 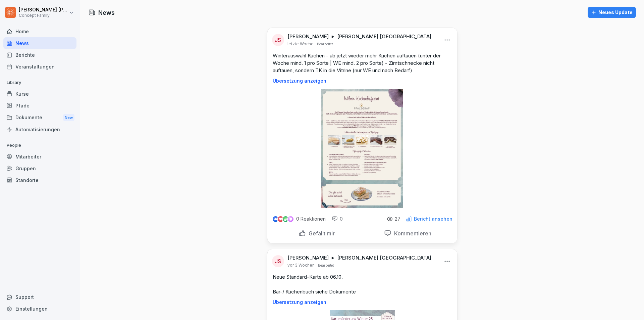 I want to click on div: New, so click(x=69, y=118).